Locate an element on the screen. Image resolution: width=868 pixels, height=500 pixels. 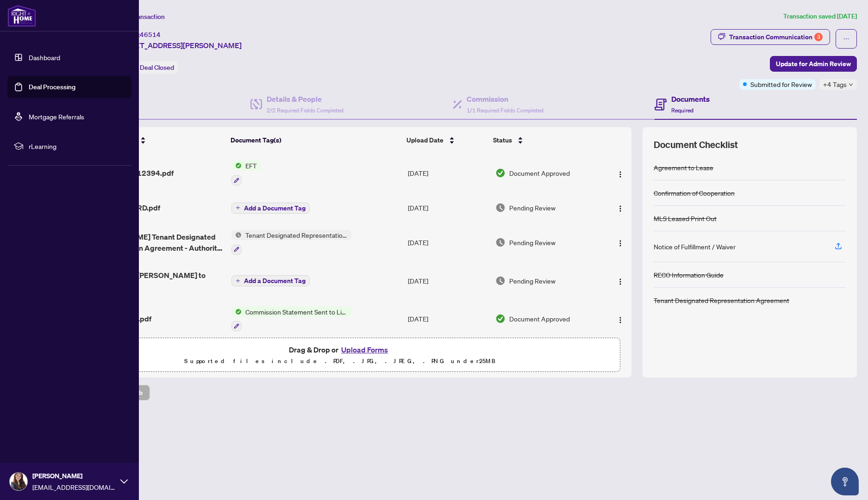
span: 1/1 Required Fields Completed is located at coordinates (505, 110).